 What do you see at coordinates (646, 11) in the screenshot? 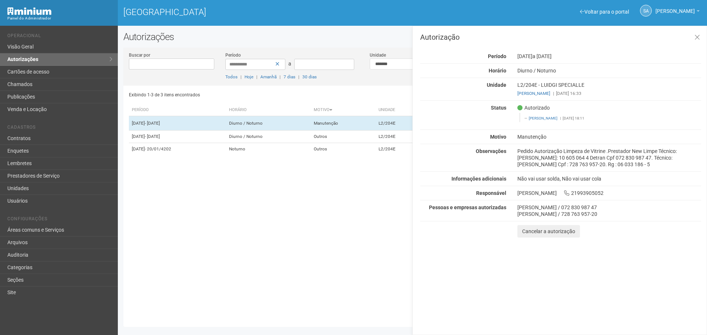
I see `a: SA` at bounding box center [646, 11].